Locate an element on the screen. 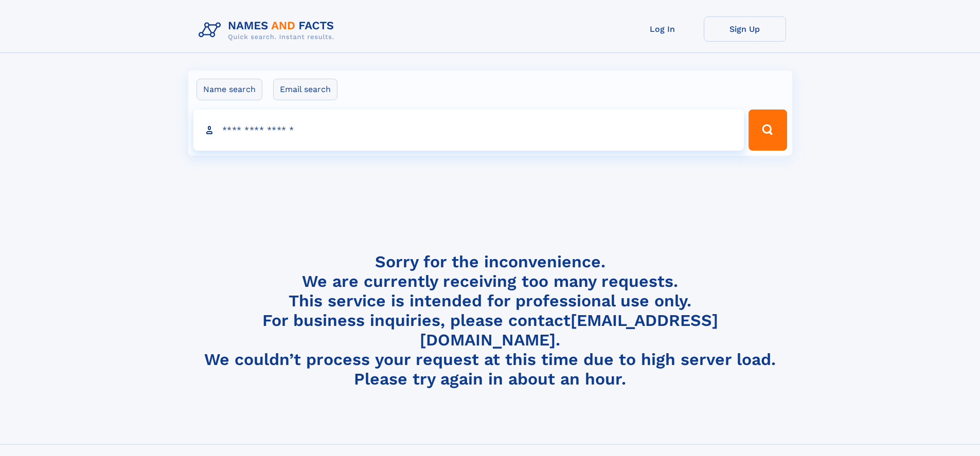  button: Search Button is located at coordinates (768, 130).